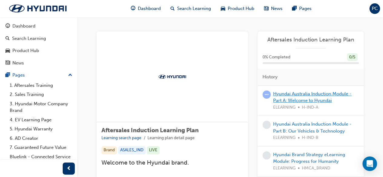 This screenshot has width=383, height=177. Describe the element at coordinates (194, 8) in the screenshot. I see `span: Search Learning` at that location.